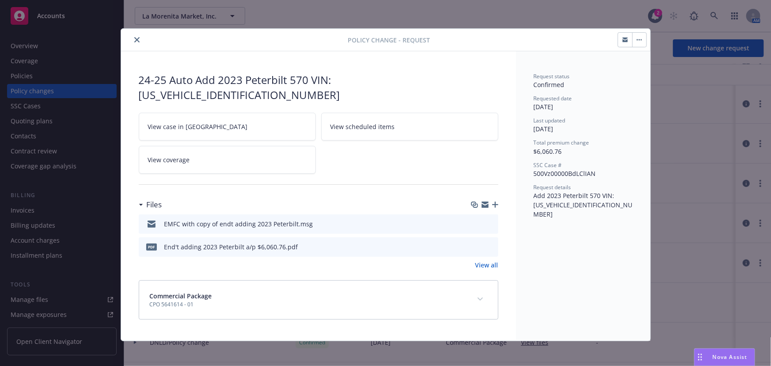 This screenshot has width=771, height=366. I want to click on button: expand content, so click(480, 299).